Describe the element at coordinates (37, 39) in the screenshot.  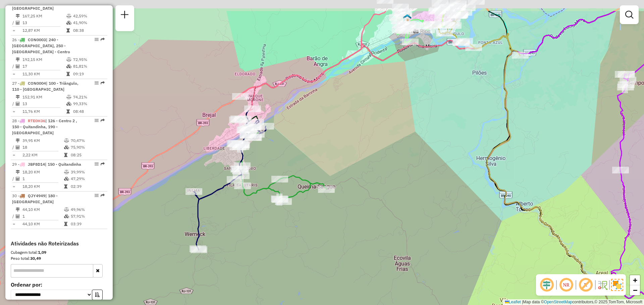
I see `span: CON0003` at that location.